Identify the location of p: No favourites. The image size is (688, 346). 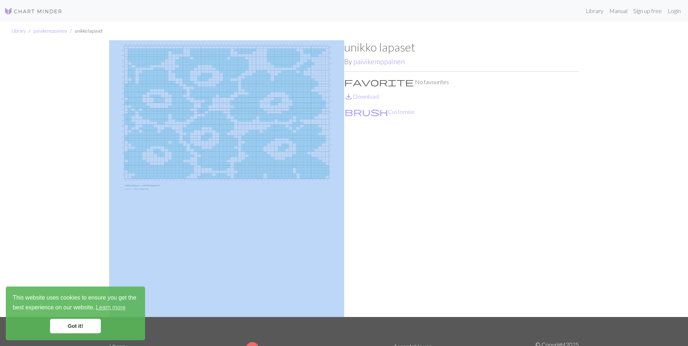
(461, 82).